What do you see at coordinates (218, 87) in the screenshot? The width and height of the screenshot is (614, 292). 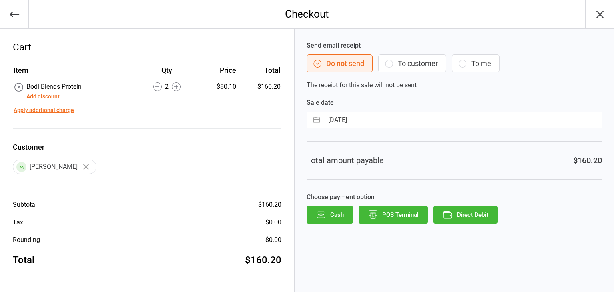 I see `div: $80.10` at bounding box center [218, 87].